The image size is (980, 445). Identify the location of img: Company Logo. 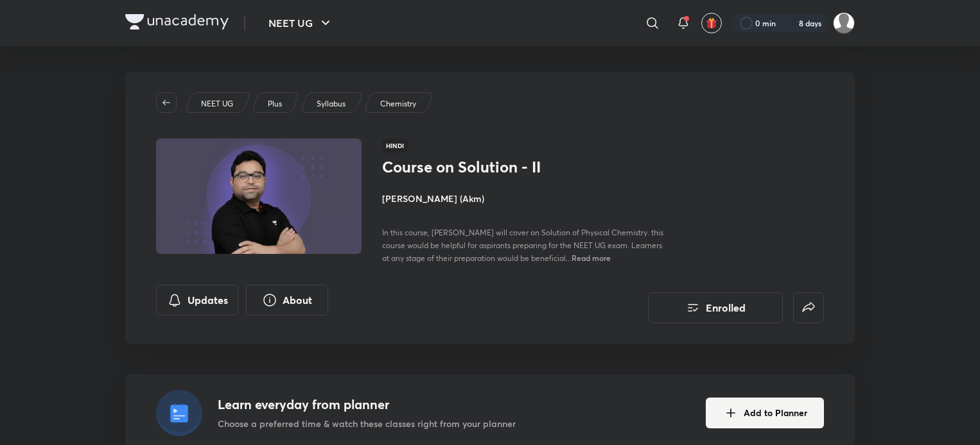
(177, 22).